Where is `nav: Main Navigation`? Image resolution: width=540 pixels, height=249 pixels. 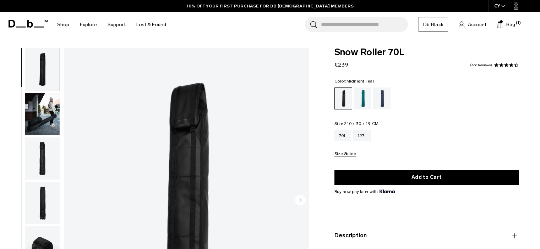
nav: Main Navigation is located at coordinates (111, 24).